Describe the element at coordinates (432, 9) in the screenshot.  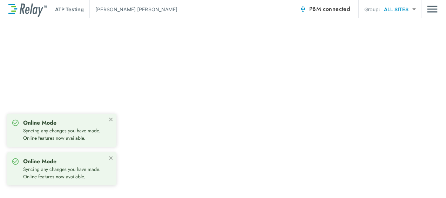
I see `img: Drawer Icon` at that location.